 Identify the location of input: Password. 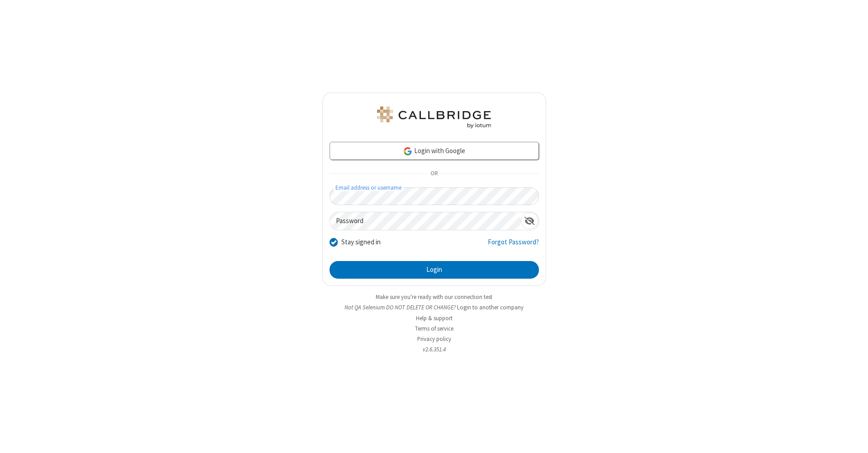
(425, 221).